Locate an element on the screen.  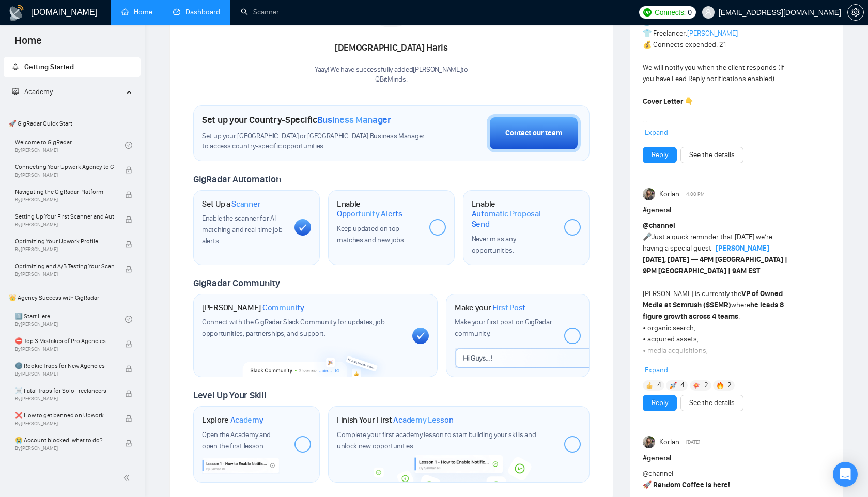
strong: Random Coffee is here! is located at coordinates (692, 485).